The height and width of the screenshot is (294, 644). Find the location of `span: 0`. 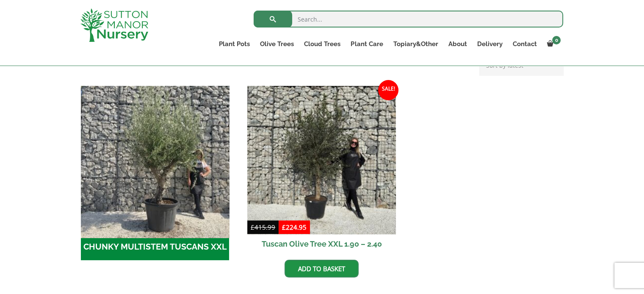

span: 0 is located at coordinates (556, 40).